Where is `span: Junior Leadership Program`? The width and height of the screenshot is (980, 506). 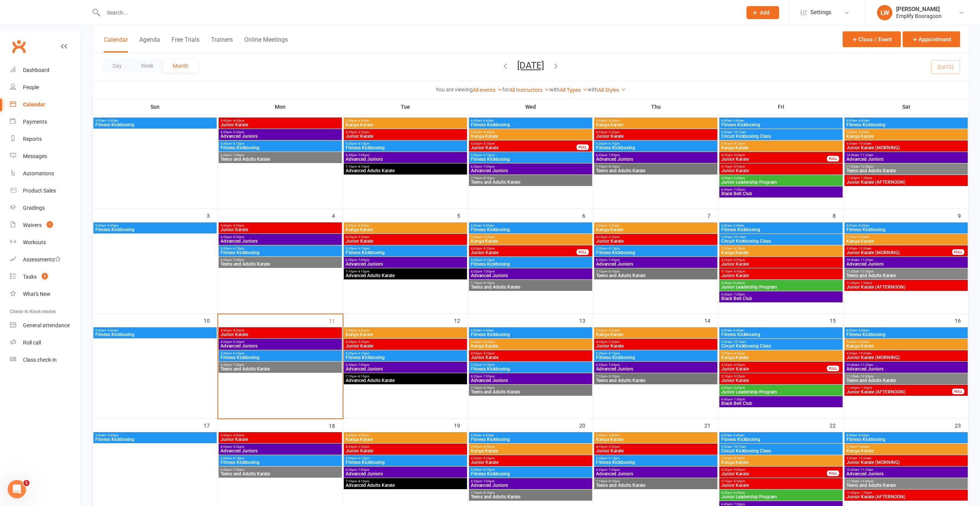
span: Junior Leadership Program is located at coordinates (781, 287).